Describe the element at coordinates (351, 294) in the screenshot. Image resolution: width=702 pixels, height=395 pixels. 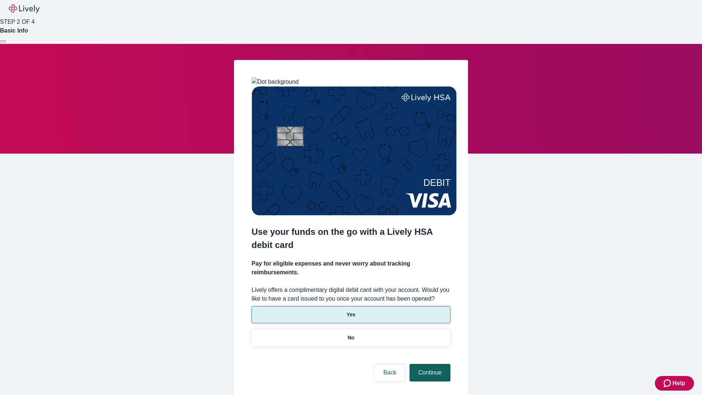
I see `label: Lively offers a complimentary digital debit card with your account. Would you like to have a card...` at that location.